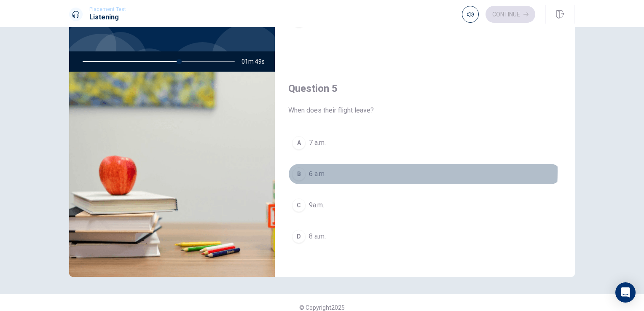 This screenshot has width=644, height=311. Describe the element at coordinates (425, 88) in the screenshot. I see `h4: Question 5` at that location.